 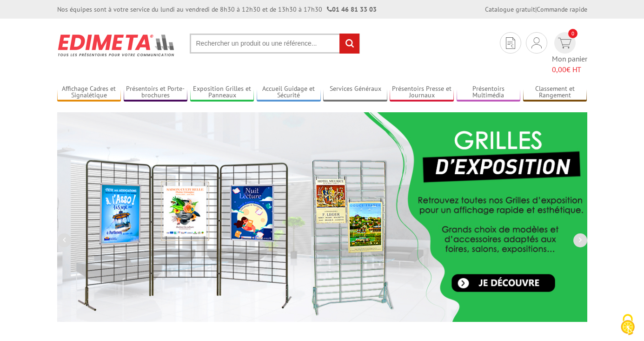 I want to click on span: 0,00, so click(x=559, y=70).